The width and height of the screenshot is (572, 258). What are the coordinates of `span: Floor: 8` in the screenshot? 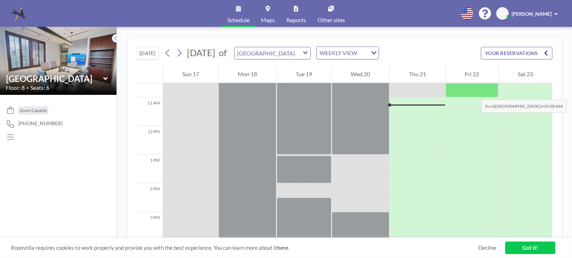 It's located at (15, 88).